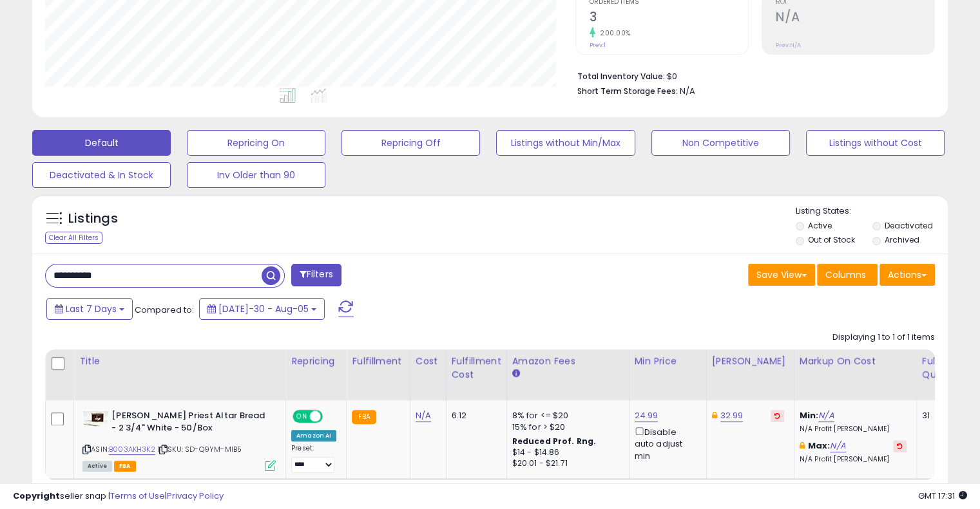 This screenshot has height=509, width=980. I want to click on div: Amazon Fees, so click(568, 361).